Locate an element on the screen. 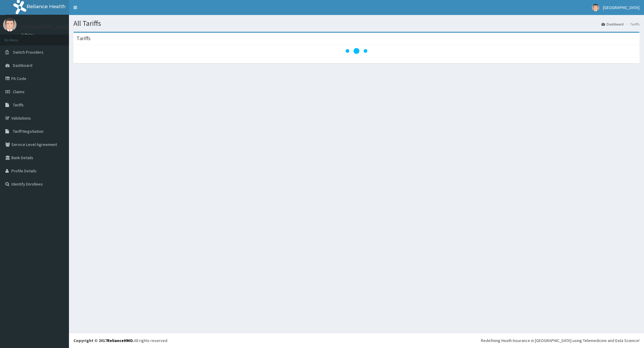  strong: Copyright © 2017 . is located at coordinates (104, 340).